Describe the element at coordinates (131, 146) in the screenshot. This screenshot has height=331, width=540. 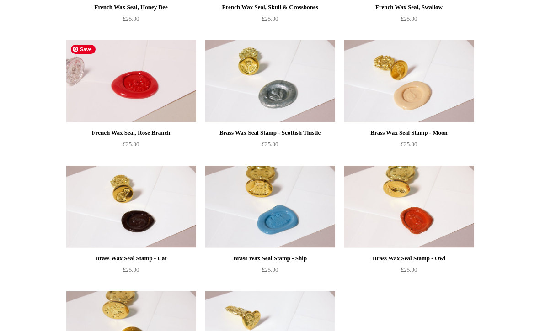
I see `a: French Wax Seal, Rose Branch £25.00` at that location.